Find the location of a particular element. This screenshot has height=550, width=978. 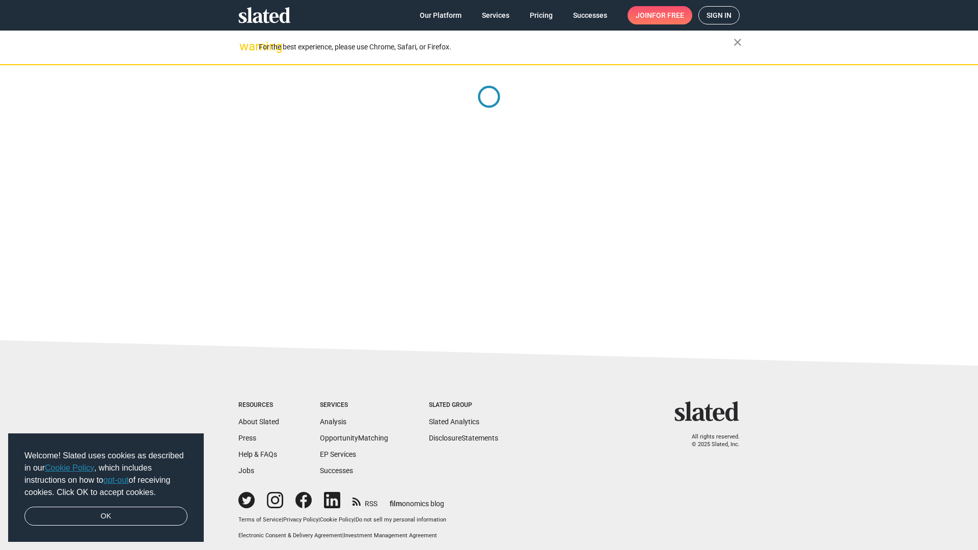

span: for free is located at coordinates (668, 15).